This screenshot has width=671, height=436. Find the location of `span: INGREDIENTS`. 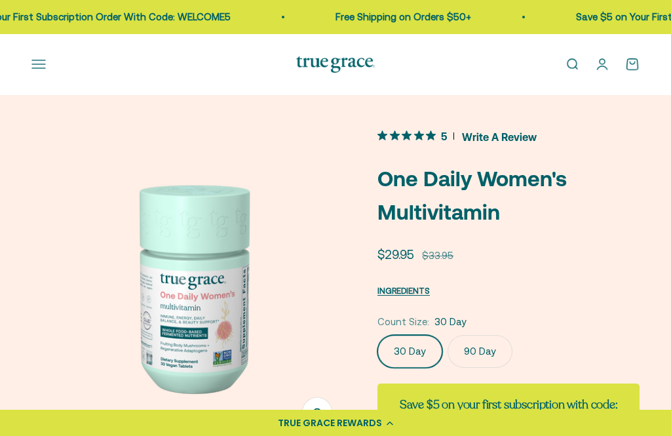

span: INGREDIENTS is located at coordinates (404, 290).